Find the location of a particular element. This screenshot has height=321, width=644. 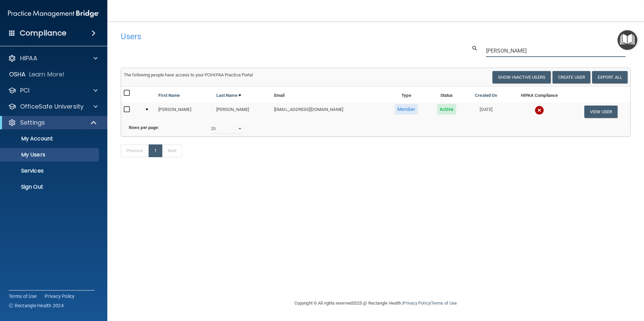

button: Show Inactive Users is located at coordinates (522, 77).